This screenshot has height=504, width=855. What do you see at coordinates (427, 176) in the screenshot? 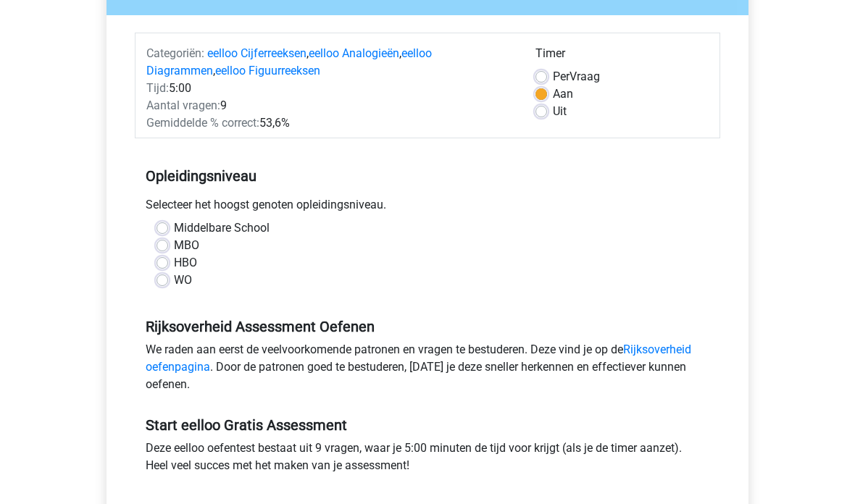
I see `h5: Opleidingsniveau` at bounding box center [427, 176].